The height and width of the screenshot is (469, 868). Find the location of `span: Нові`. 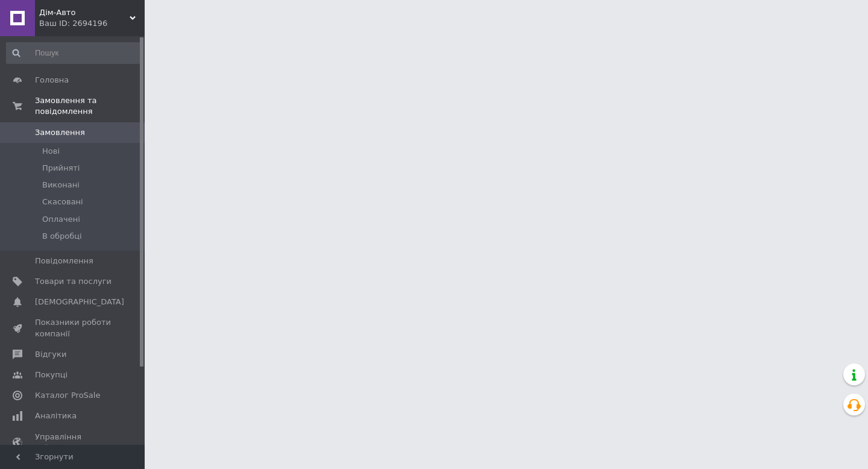

span: Нові is located at coordinates (51, 151).